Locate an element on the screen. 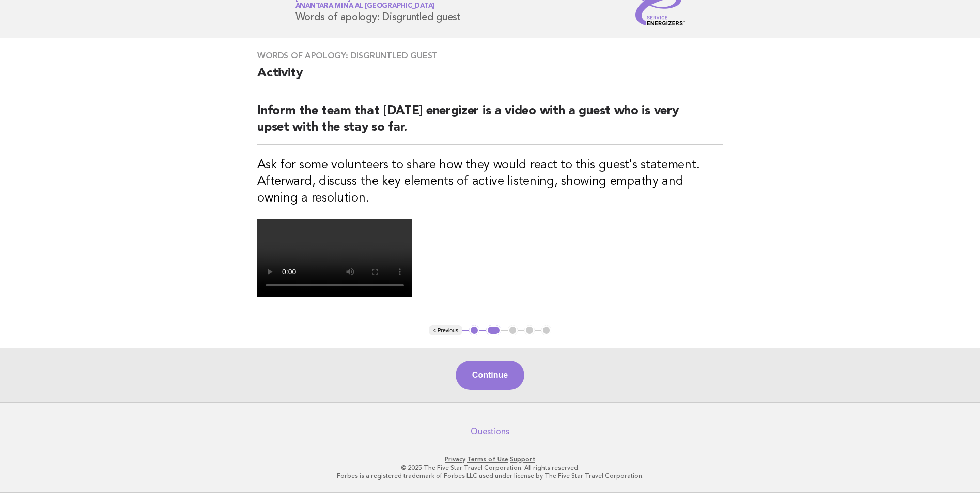  a: Terms of Use is located at coordinates (488, 459).